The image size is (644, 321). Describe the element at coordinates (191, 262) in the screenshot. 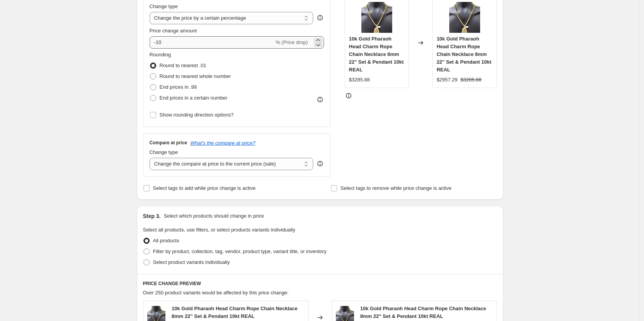

I see `span: Select product variants individually` at that location.